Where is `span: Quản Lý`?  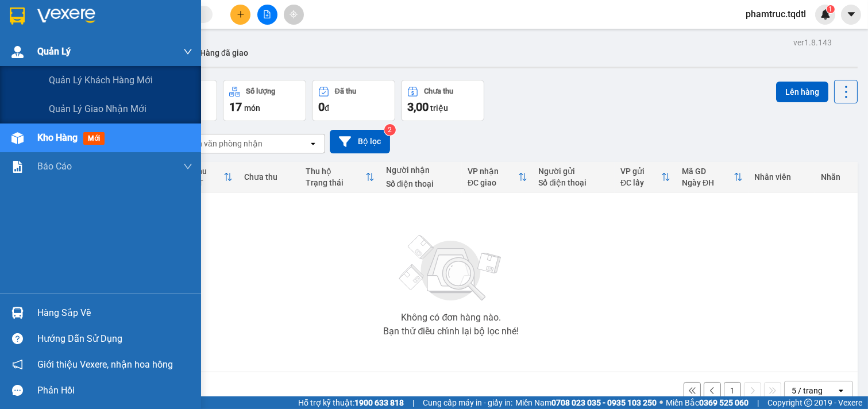
span: Quản Lý is located at coordinates (54, 51).